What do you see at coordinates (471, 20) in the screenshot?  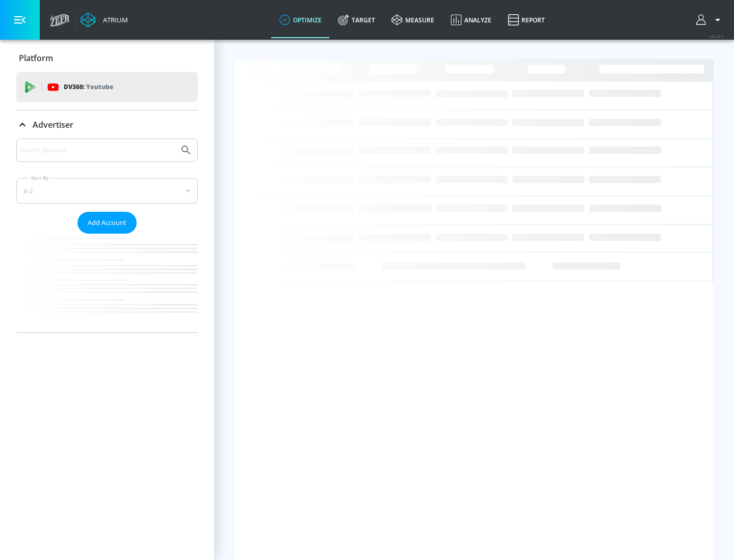 I see `a: Analyze` at bounding box center [471, 20].